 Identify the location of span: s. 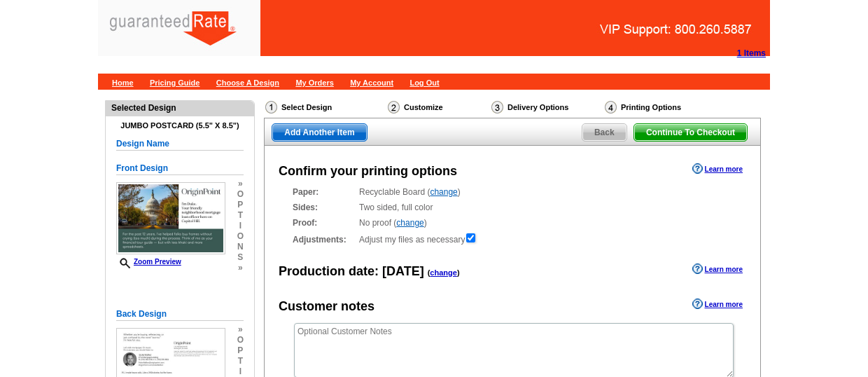
(240, 257).